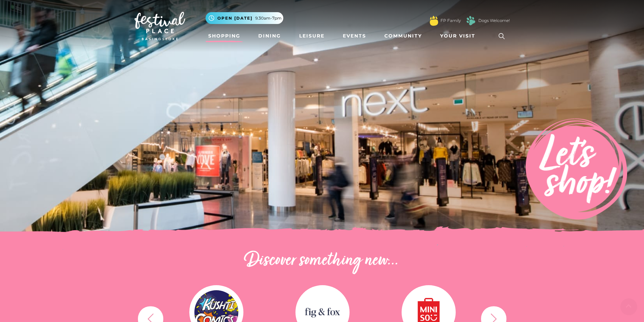  What do you see at coordinates (494, 21) in the screenshot?
I see `a: Dogs Welcome!` at bounding box center [494, 21].